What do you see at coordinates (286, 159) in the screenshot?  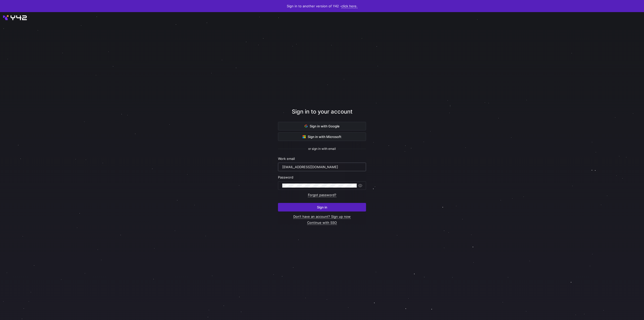 I see `span: Work email` at bounding box center [286, 159].